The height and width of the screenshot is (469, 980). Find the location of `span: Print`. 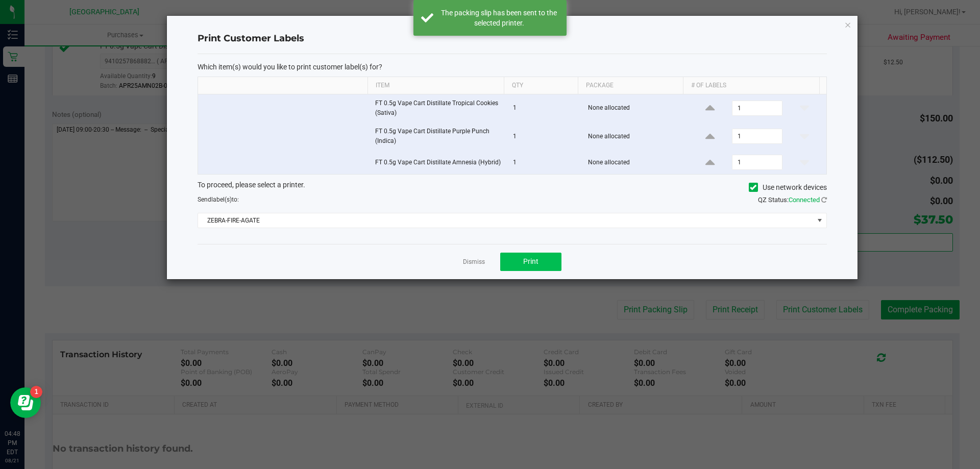

span: Print is located at coordinates (531, 262).